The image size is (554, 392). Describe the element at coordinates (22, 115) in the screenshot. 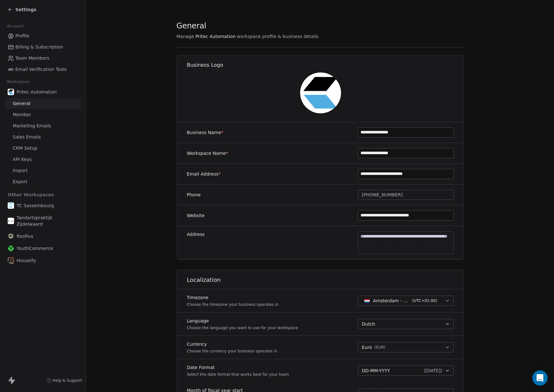

I see `span: Member` at that location.